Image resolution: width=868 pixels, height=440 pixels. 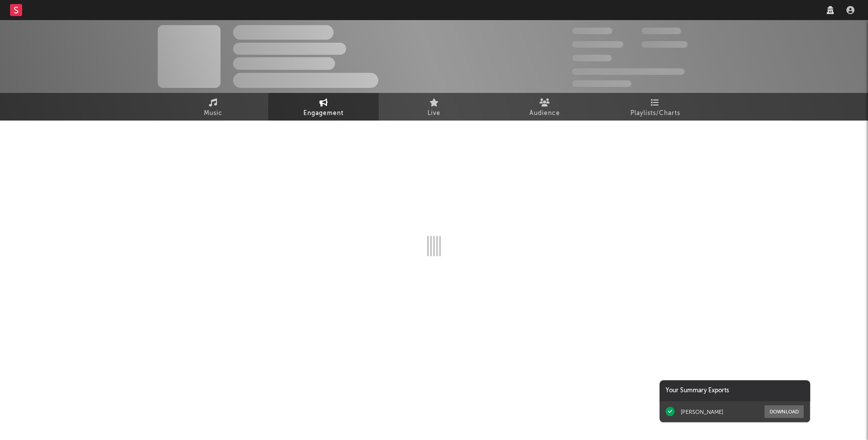 What do you see at coordinates (323, 114) in the screenshot?
I see `span: Engagement` at bounding box center [323, 114].